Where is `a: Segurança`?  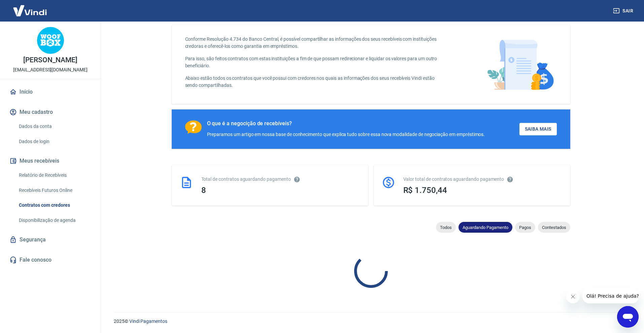 a: Segurança is located at coordinates (50, 240).